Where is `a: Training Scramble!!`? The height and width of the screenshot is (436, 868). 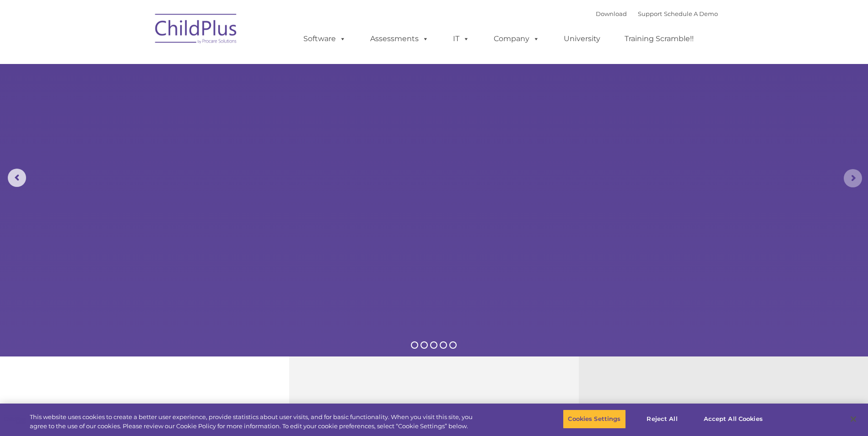 a: Training Scramble!! is located at coordinates (659, 39).